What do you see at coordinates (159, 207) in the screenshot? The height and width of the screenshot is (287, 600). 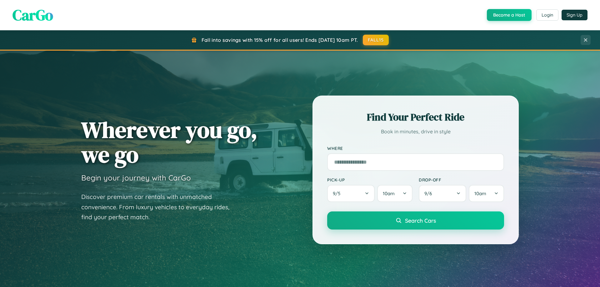 I see `p: Discover premium car rentals with unmatched convenience. From luxury vehicles to everyday rides, ...` at bounding box center [159, 207].